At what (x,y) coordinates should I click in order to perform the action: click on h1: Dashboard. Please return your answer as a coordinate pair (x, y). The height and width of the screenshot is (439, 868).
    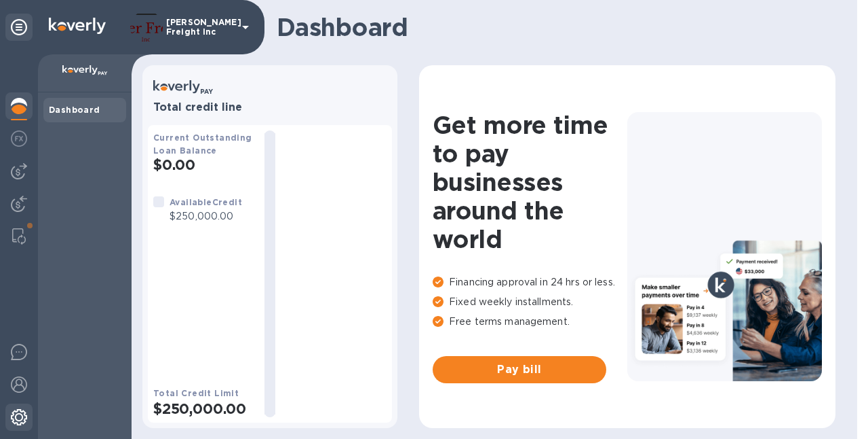
    Looking at the image, I should click on (553, 27).